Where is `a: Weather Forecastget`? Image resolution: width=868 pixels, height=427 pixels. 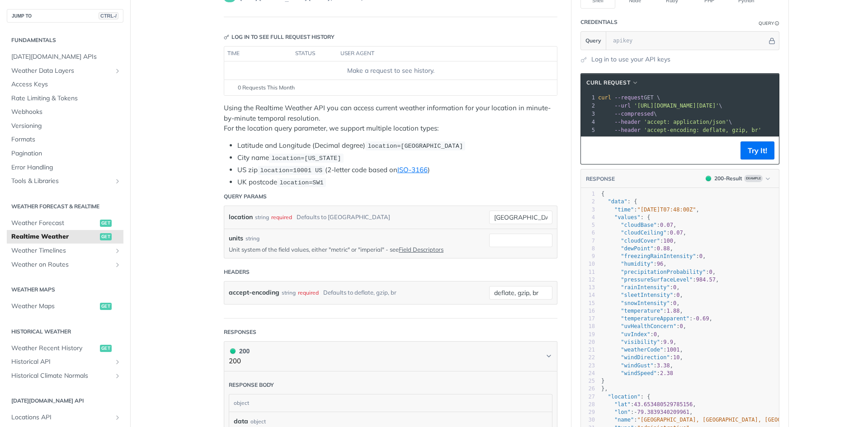 a: Weather Forecastget is located at coordinates (65, 224).